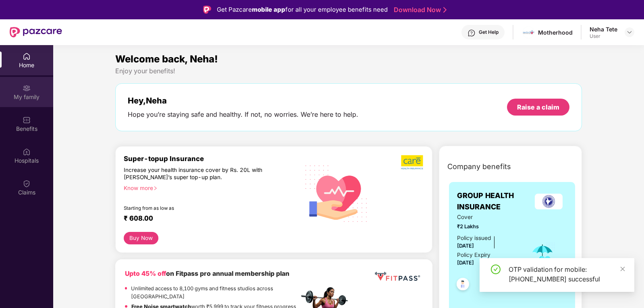 The width and height of the screenshot is (644, 308). Describe the element at coordinates (302, 10) in the screenshot. I see `div: Get Pazcare for all your employee benefits need` at that location.